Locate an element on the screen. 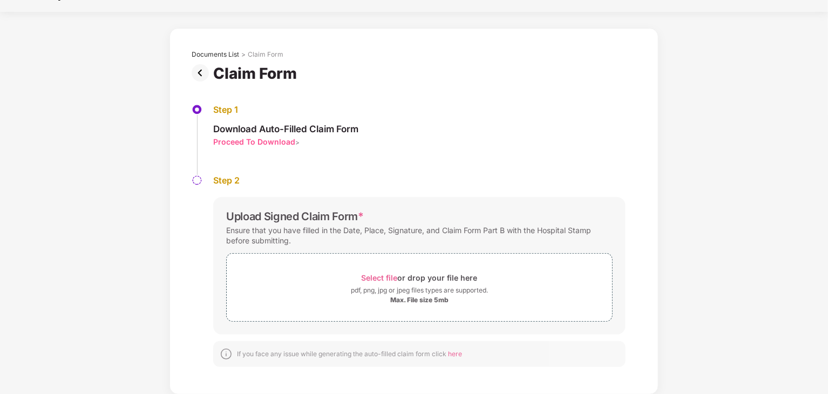  div: Upload Signed Claim Form is located at coordinates (295, 216).